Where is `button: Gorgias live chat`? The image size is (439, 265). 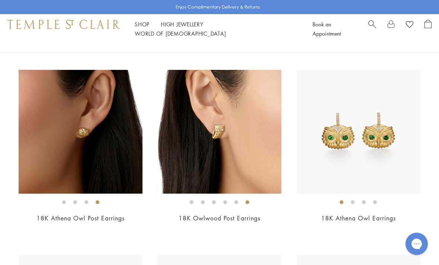
button: Gorgias live chat is located at coordinates (15, 14).